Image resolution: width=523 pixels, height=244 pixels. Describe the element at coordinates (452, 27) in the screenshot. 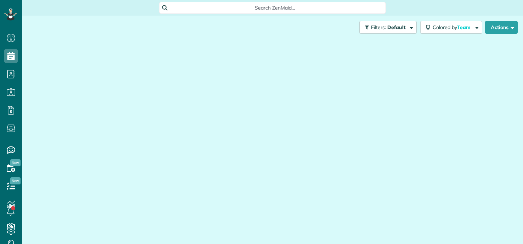

I see `span: Colored by` at that location.